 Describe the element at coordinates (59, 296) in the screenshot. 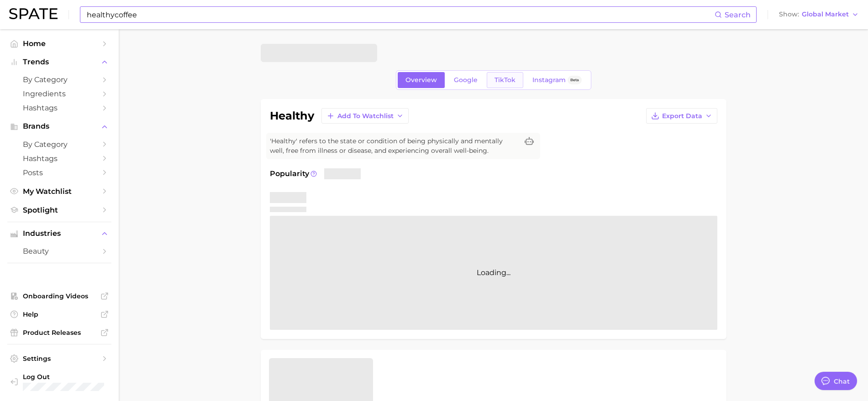

I see `a: Onboarding Videos` at that location.